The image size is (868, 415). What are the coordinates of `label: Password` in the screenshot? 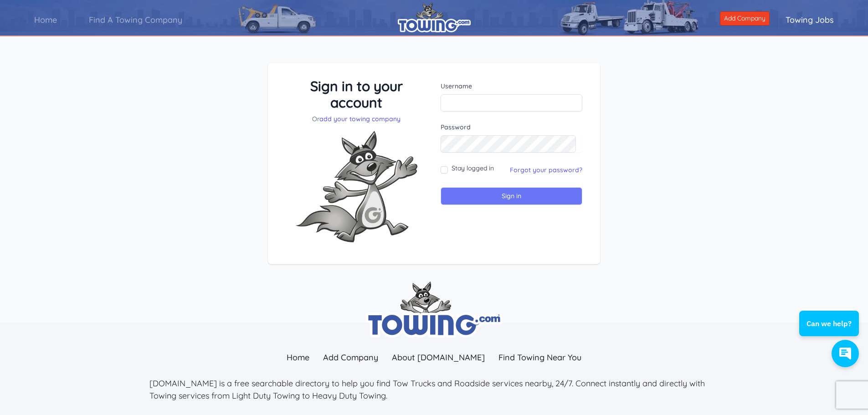 It's located at (511, 127).